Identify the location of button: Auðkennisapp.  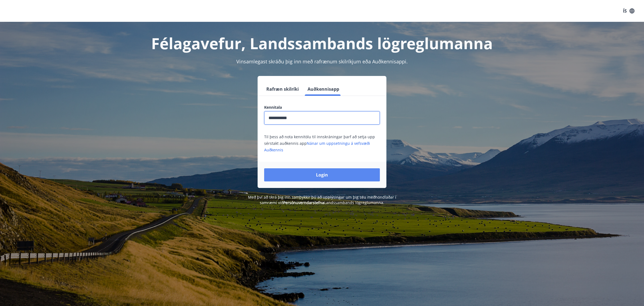
(323, 89).